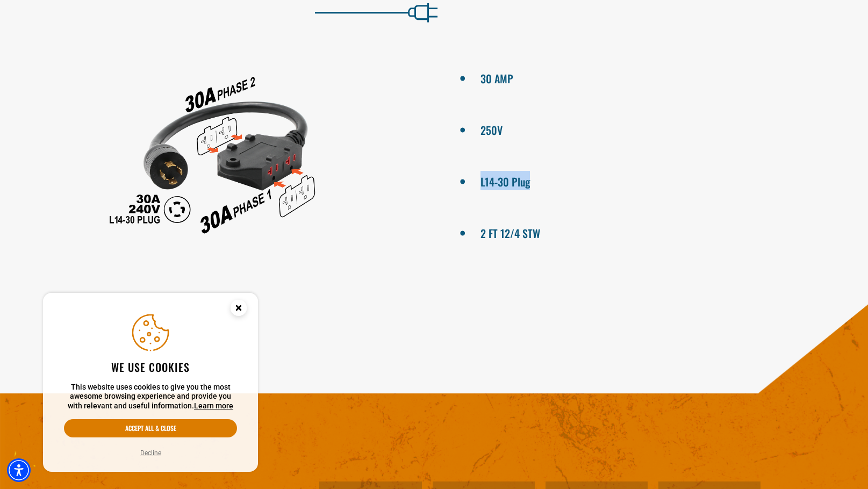 The image size is (868, 489). I want to click on li: 30 AMP, so click(656, 78).